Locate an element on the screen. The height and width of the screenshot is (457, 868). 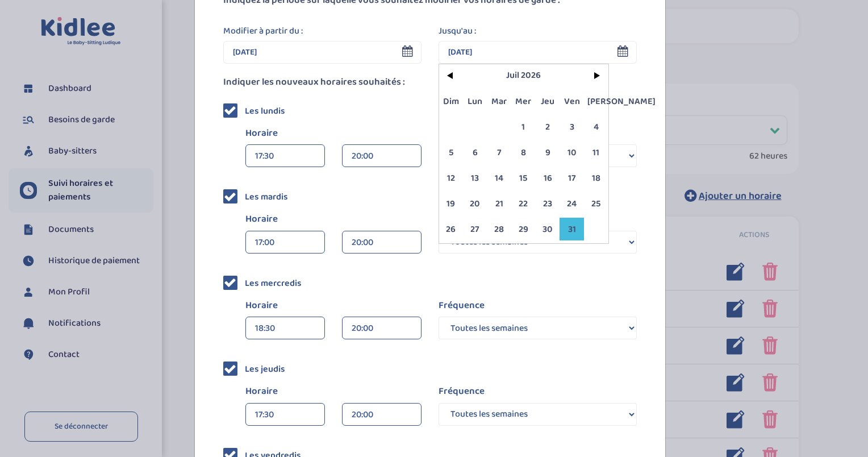
span: Jeu is located at coordinates (548, 101).